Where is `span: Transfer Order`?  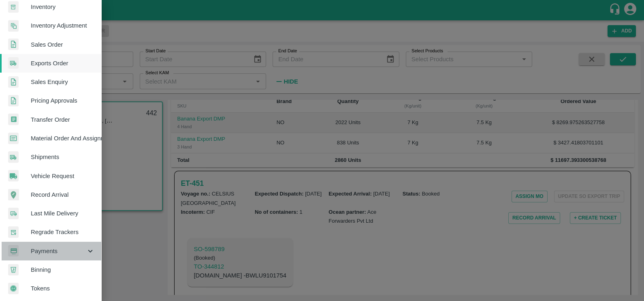 span: Transfer Order is located at coordinates (63, 120).